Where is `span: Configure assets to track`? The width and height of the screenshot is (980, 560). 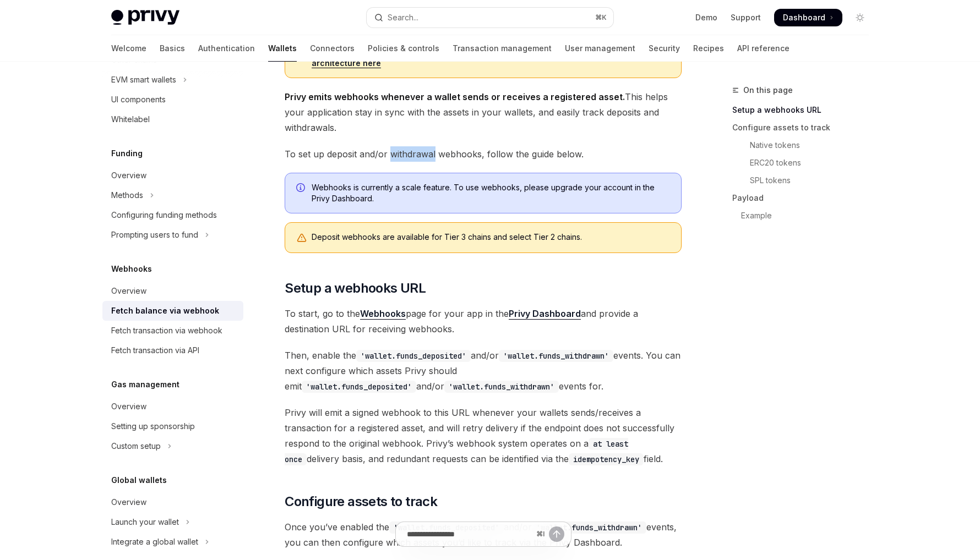
span: Configure assets to track is located at coordinates (360, 502).